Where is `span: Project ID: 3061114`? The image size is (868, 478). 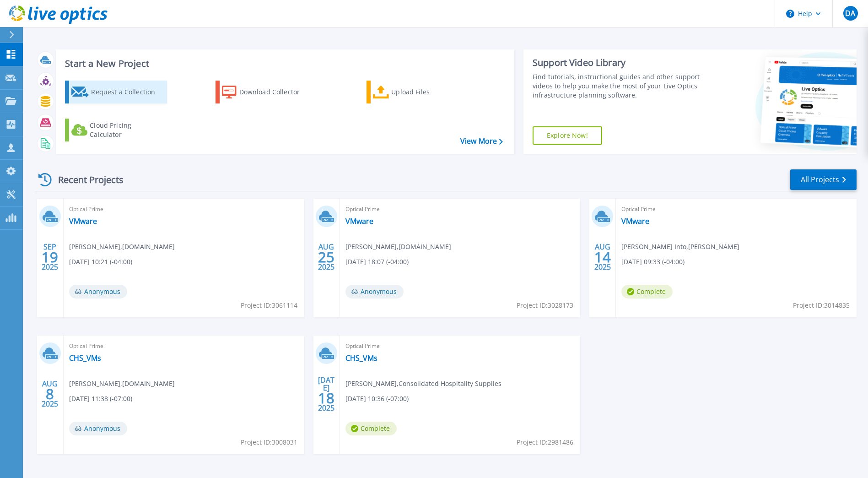 span: Project ID: 3061114 is located at coordinates (269, 305).